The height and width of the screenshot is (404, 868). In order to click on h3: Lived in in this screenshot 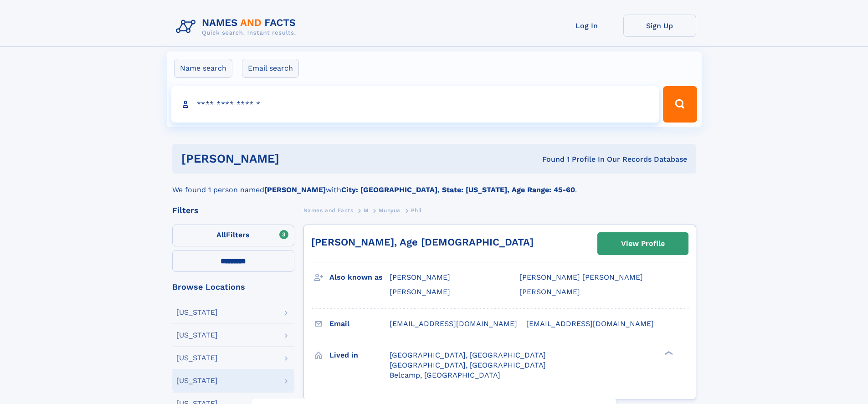, I will do `click(359, 355)`.